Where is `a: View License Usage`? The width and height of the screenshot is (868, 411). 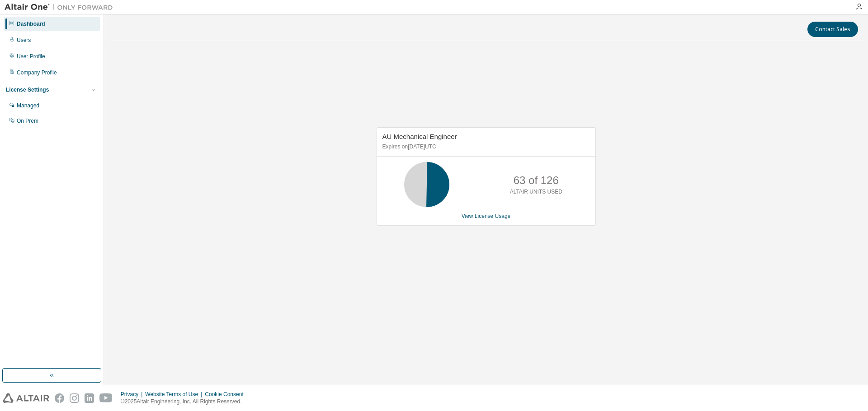
a: View License Usage is located at coordinates (486, 216).